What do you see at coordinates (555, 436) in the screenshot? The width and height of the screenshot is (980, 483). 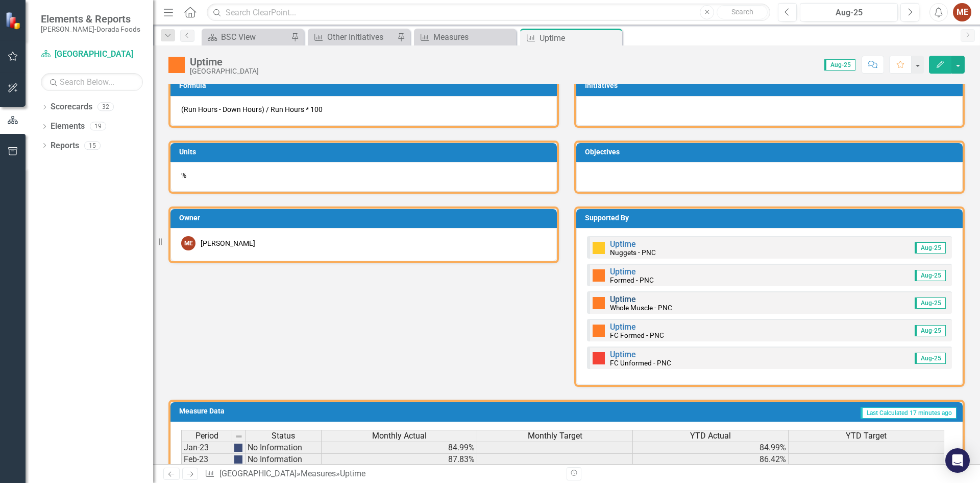 I see `span: Monthly Target` at bounding box center [555, 436].